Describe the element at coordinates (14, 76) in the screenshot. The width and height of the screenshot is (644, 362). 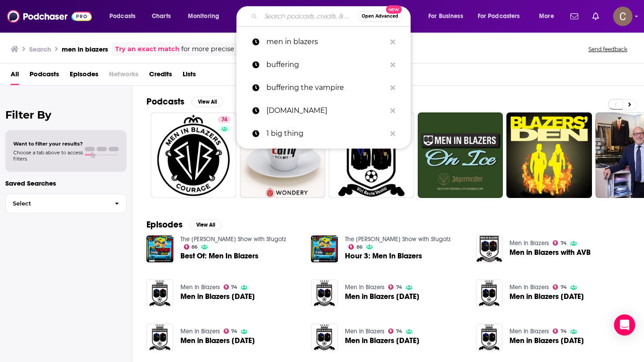
I see `a: All` at that location.